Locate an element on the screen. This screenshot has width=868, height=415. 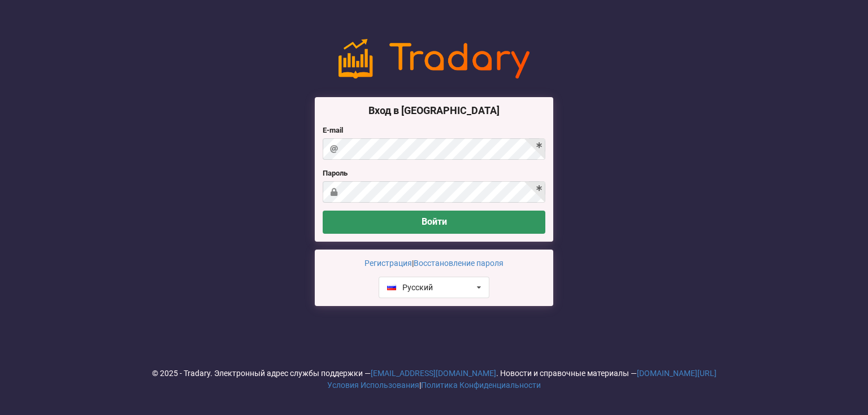
a: Политика Конфиденциальности is located at coordinates (481, 386).